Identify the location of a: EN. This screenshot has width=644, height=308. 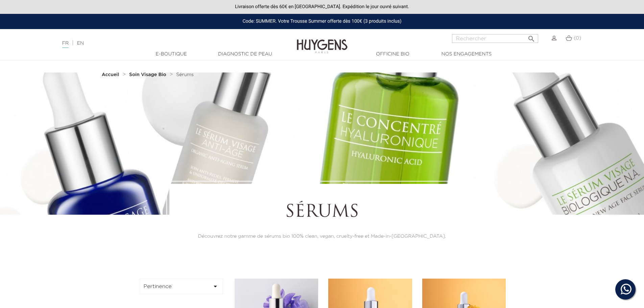
(80, 43).